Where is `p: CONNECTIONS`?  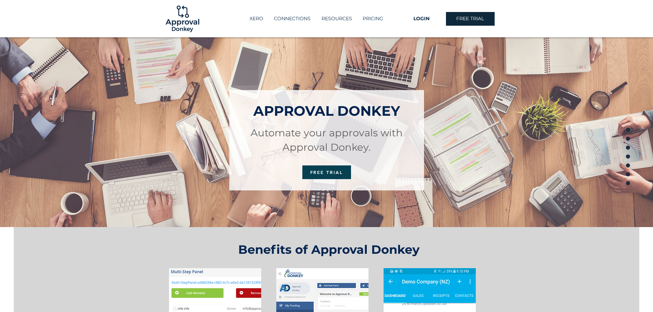
p: CONNECTIONS is located at coordinates (292, 19).